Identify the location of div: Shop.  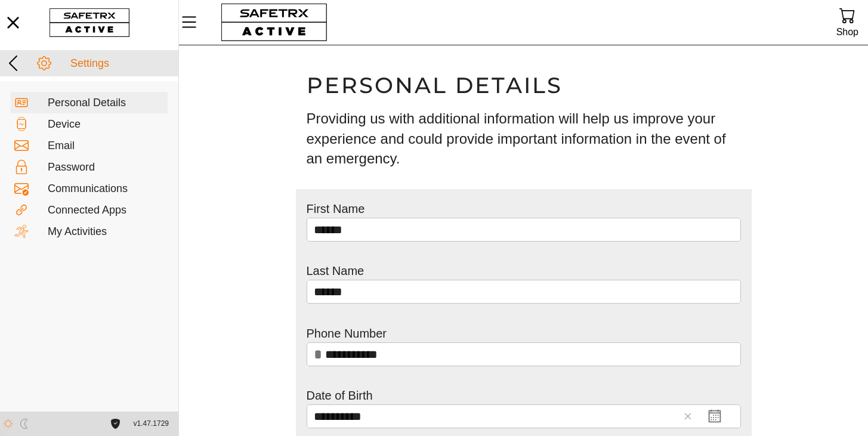
(847, 31).